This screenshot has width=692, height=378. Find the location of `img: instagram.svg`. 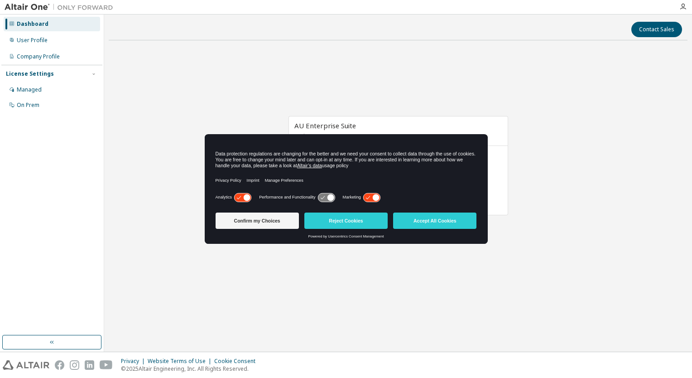

img: instagram.svg is located at coordinates (74, 365).